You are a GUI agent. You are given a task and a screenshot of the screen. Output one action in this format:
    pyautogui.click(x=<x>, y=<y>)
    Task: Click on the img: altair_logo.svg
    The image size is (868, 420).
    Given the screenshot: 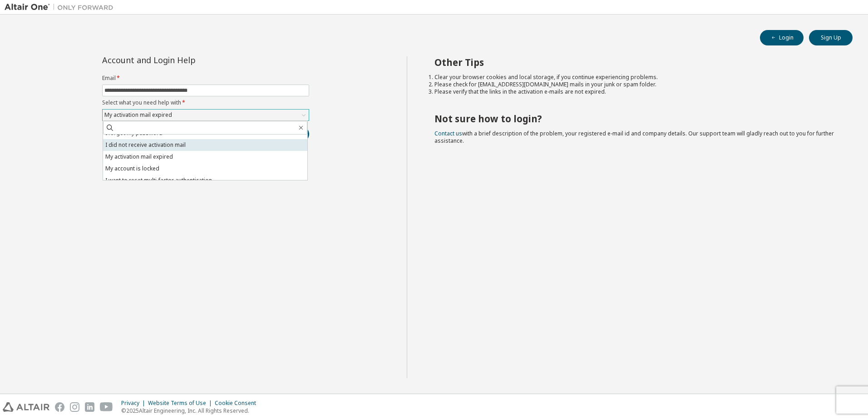 What is the action you would take?
    pyautogui.click(x=26, y=407)
    